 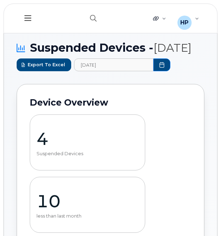 I want to click on p: Suspended Devices, so click(x=88, y=154).